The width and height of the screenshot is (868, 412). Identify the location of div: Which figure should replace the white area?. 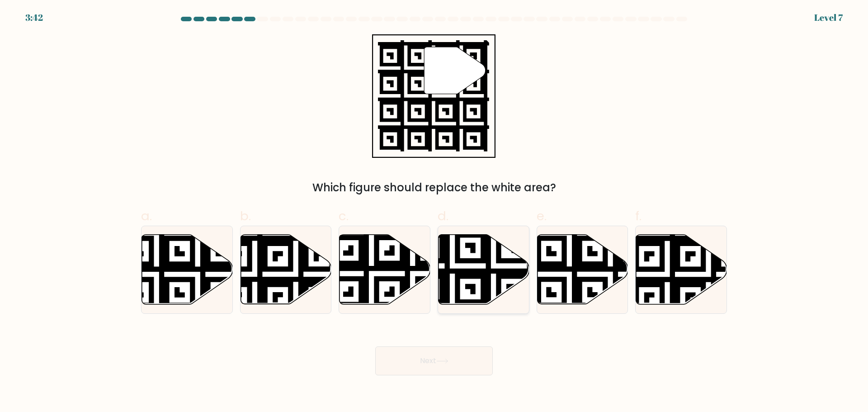
(434, 188).